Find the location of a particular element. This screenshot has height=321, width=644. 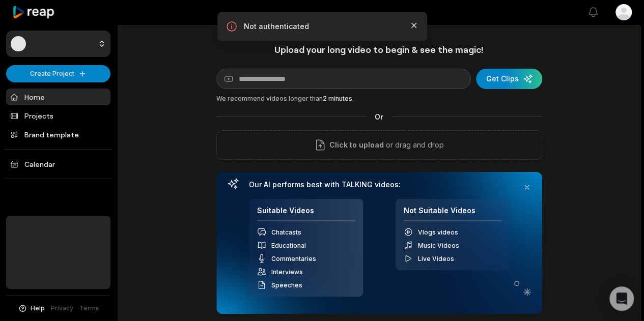

span: Commentaries is located at coordinates (294, 259).